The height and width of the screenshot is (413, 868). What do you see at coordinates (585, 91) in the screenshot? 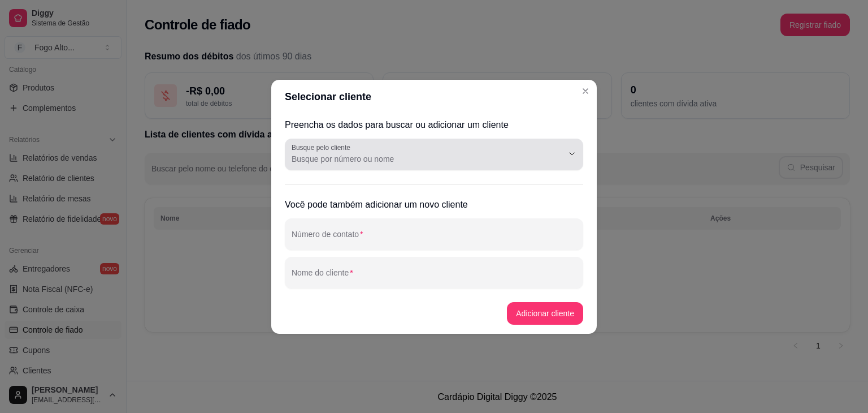
I see `button: Close` at bounding box center [585, 91].